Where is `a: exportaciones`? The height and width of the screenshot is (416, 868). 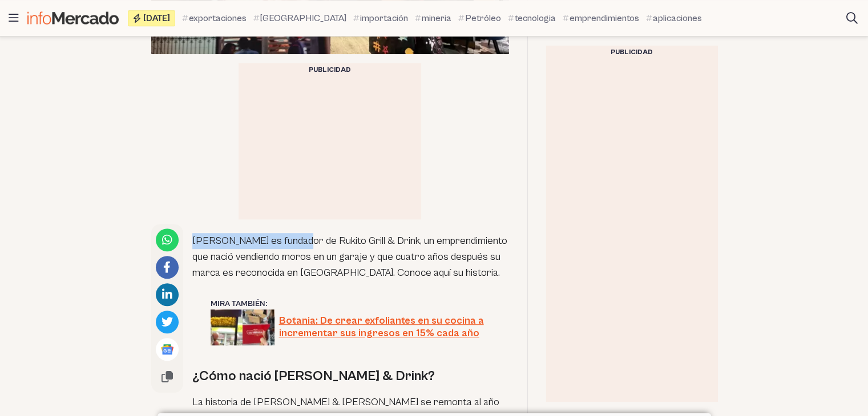
a: exportaciones is located at coordinates (214, 18).